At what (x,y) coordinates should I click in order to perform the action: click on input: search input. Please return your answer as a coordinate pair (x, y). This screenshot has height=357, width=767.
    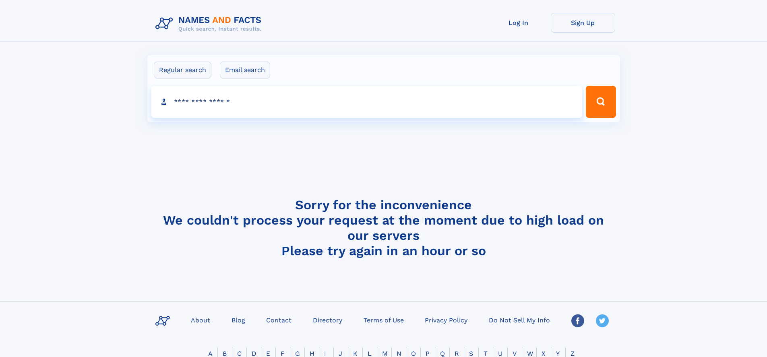
    Looking at the image, I should click on (367, 102).